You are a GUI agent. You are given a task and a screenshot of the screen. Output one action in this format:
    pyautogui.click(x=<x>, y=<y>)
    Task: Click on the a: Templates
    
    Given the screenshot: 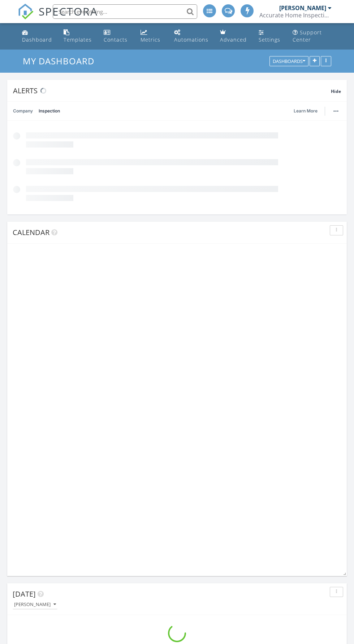 What is the action you would take?
    pyautogui.click(x=77, y=36)
    